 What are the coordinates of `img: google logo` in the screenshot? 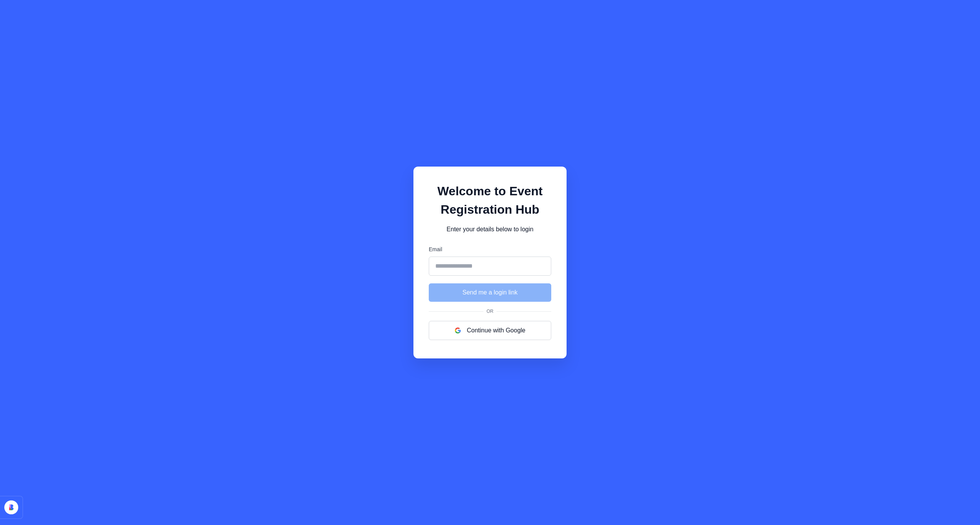 It's located at (458, 330).